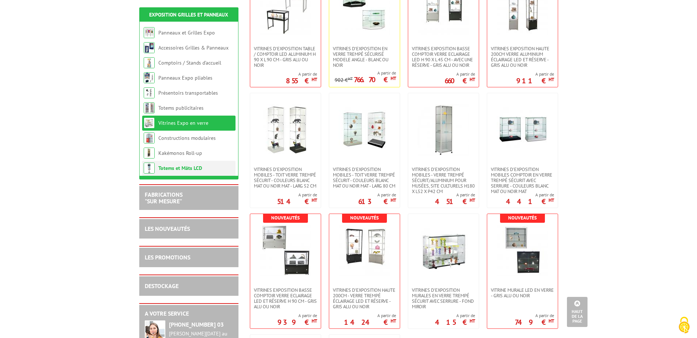  I want to click on span: Vitrines d'exposition mobiles comptoir en verre trempé sécurit avec serrure - couleurs blanc mat ..., so click(522, 180).